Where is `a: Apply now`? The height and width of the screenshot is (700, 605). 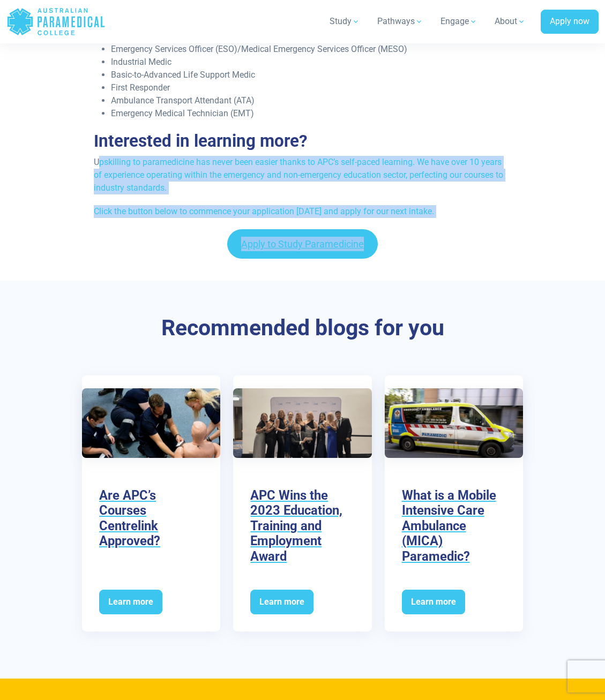 a: Apply now is located at coordinates (569, 22).